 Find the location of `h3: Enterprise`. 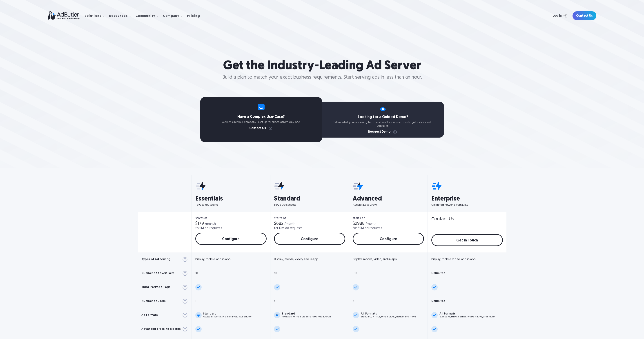

h3: Enterprise is located at coordinates (467, 199).